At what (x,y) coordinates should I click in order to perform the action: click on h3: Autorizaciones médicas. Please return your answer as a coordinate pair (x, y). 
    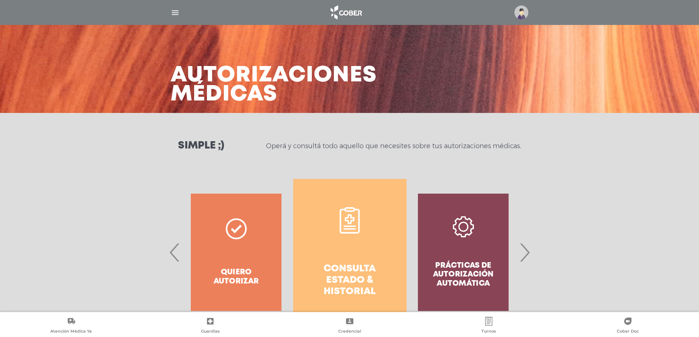
    Looking at the image, I should click on (274, 85).